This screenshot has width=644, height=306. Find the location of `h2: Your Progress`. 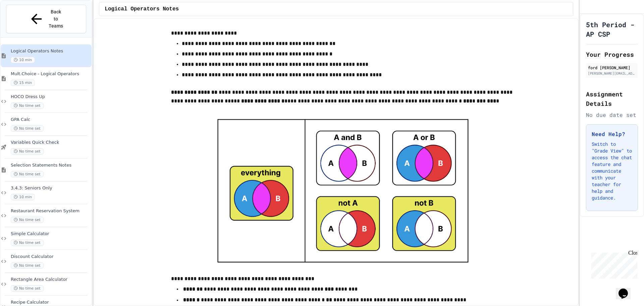

h2: Your Progress is located at coordinates (612, 54).